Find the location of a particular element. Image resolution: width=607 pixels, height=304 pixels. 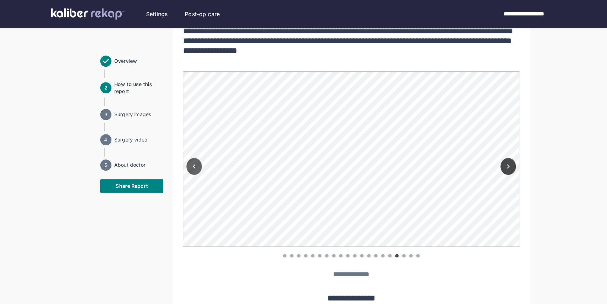

span: Share Report is located at coordinates (131, 186).